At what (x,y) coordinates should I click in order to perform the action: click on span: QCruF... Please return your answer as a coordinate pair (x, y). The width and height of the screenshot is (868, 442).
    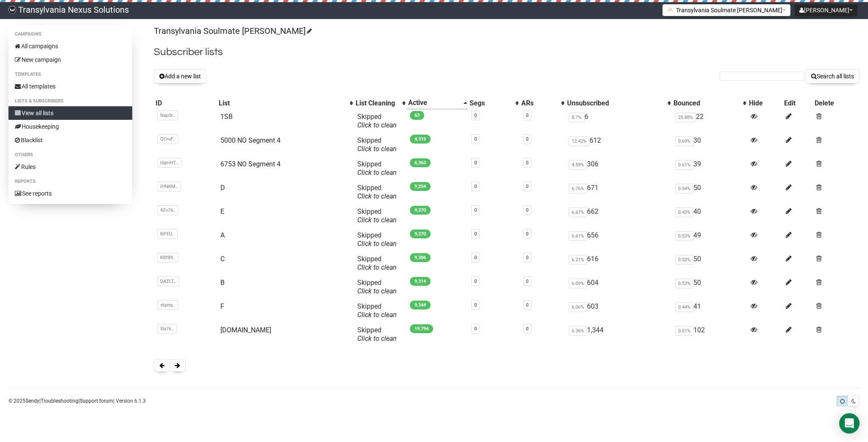
    Looking at the image, I should click on (168, 139).